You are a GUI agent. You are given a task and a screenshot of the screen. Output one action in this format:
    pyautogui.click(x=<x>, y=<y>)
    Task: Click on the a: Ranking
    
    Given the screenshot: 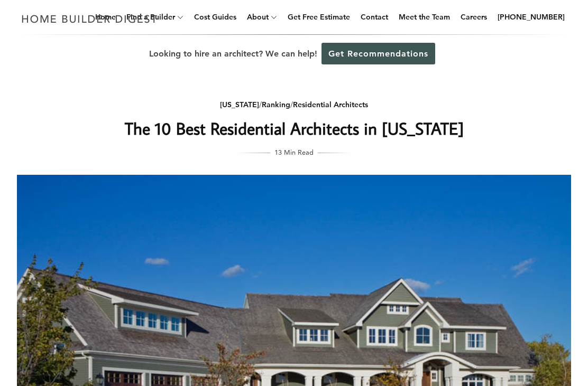 What is the action you would take?
    pyautogui.click(x=276, y=105)
    